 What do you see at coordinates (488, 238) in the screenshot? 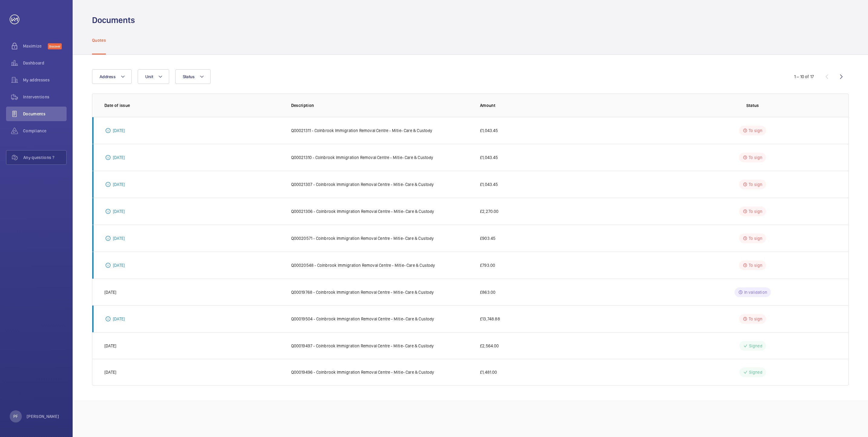
I see `p: £903.45` at bounding box center [488, 238].